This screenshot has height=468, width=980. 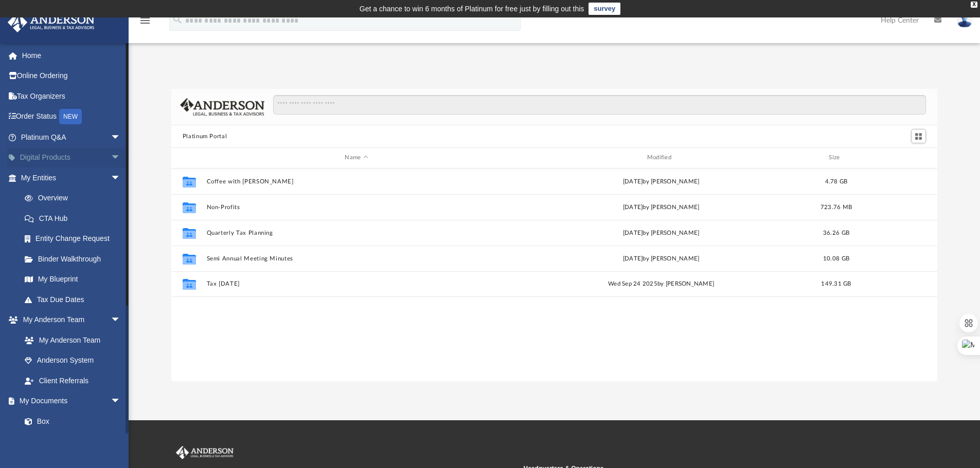 I want to click on a: My Documentsarrow_drop_down, so click(x=69, y=402).